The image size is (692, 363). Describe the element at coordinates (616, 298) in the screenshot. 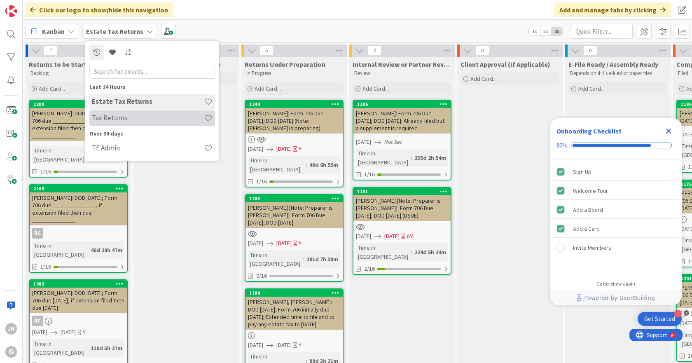

I see `div: Footer` at that location.